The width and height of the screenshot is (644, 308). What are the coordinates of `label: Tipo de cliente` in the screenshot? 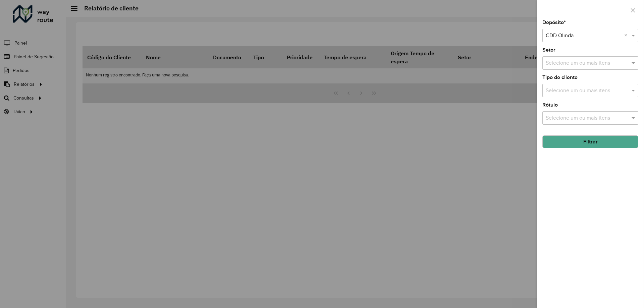 It's located at (560, 78).